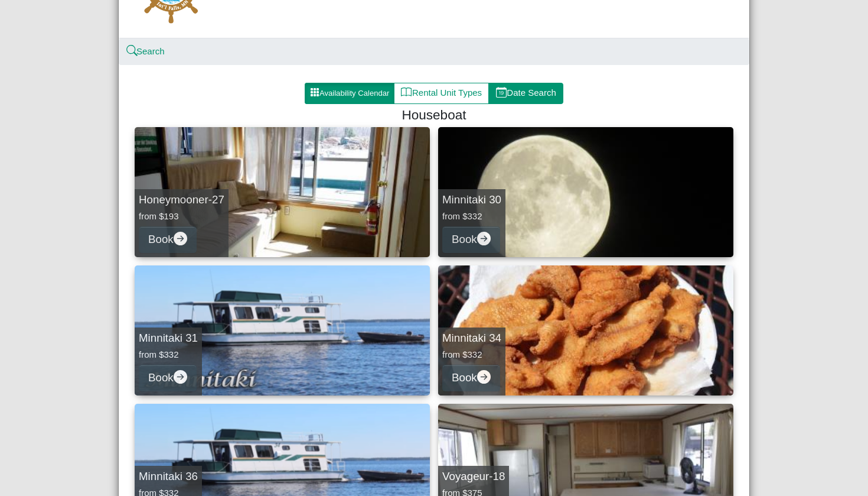 This screenshot has width=868, height=496. I want to click on h5: Honeymooner-27, so click(181, 200).